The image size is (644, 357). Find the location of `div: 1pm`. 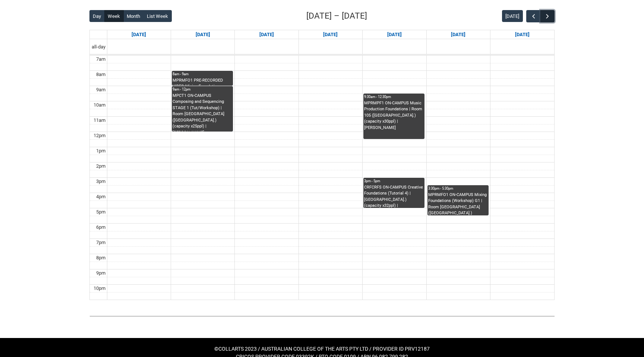

div: 1pm is located at coordinates (101, 151).